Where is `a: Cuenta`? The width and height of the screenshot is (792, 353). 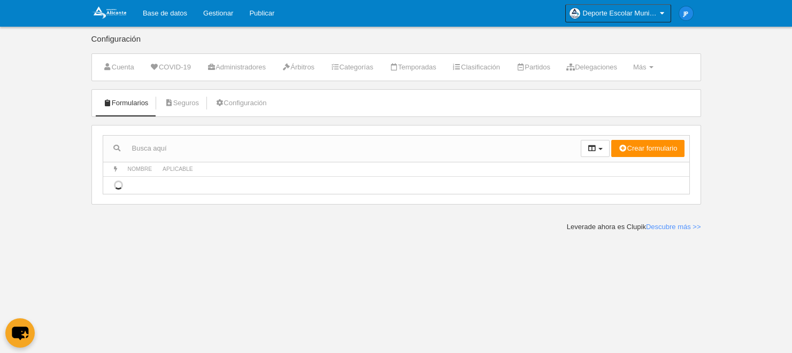
a: Cuenta is located at coordinates (119, 67).